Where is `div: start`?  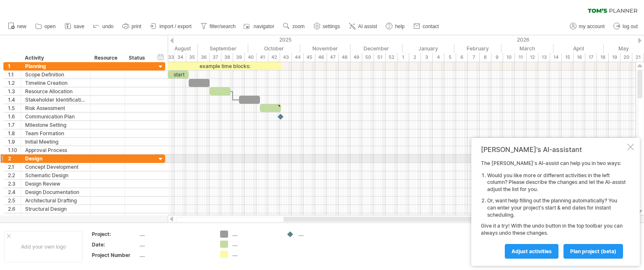 div: start is located at coordinates (178, 74).